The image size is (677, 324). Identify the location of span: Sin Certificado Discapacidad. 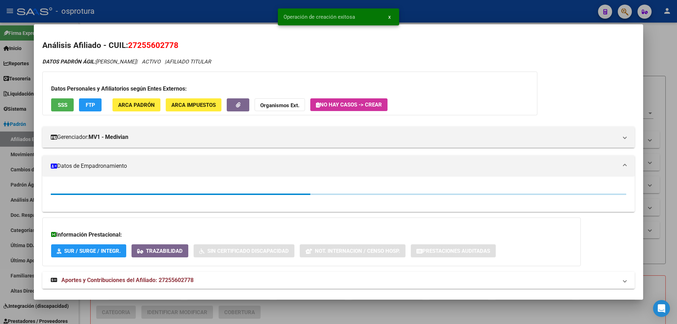
(248, 251).